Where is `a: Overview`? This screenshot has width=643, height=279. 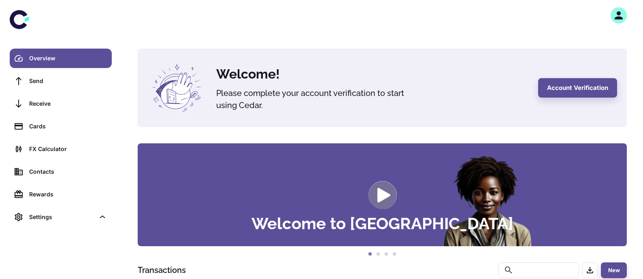 a: Overview is located at coordinates (61, 58).